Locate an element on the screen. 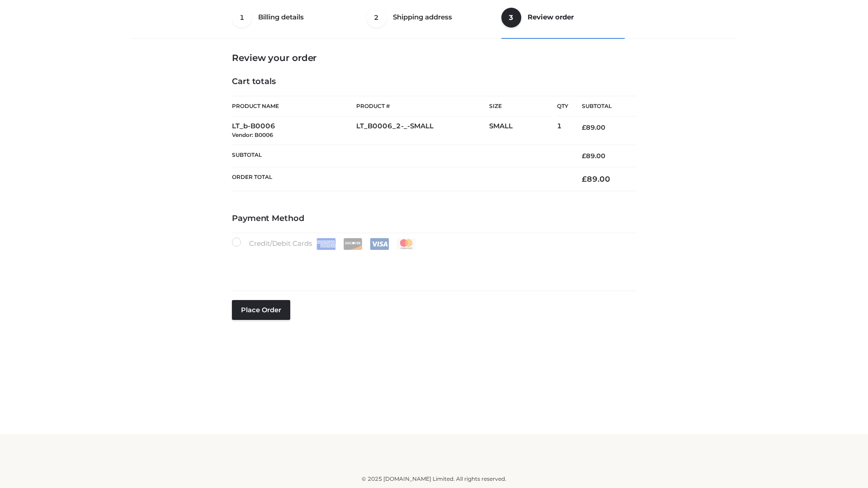 This screenshot has height=488, width=868. label: Credit/Debit Cards is located at coordinates (324, 244).